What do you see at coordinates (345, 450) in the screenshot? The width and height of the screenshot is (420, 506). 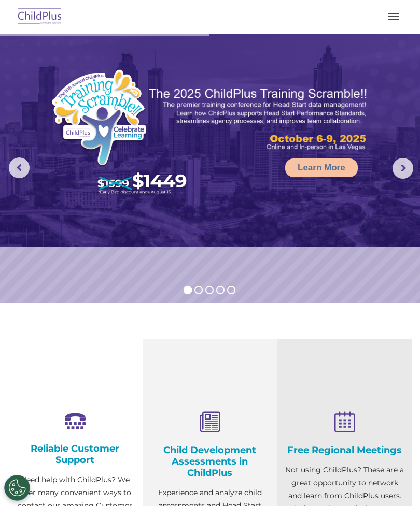 I see `h4: Free Regional Meetings` at bounding box center [345, 450].